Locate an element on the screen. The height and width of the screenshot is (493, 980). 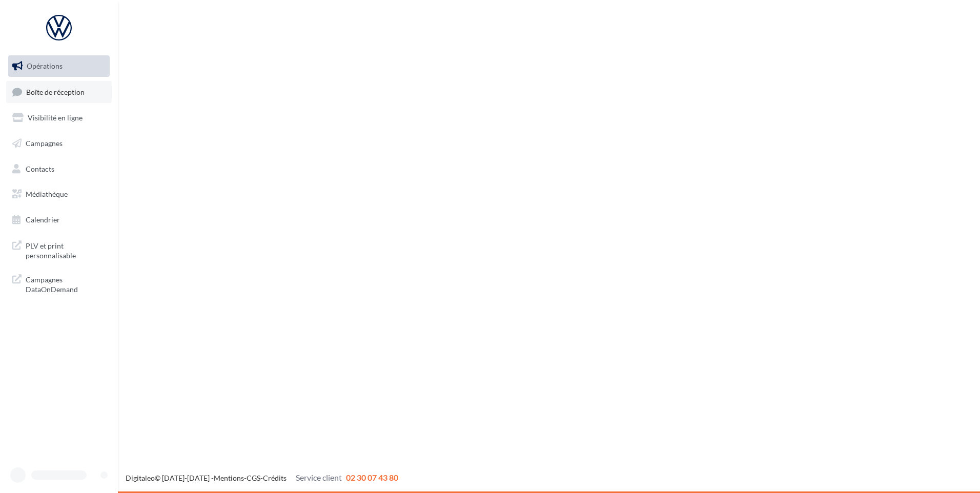
span: Campagnes is located at coordinates (44, 143).